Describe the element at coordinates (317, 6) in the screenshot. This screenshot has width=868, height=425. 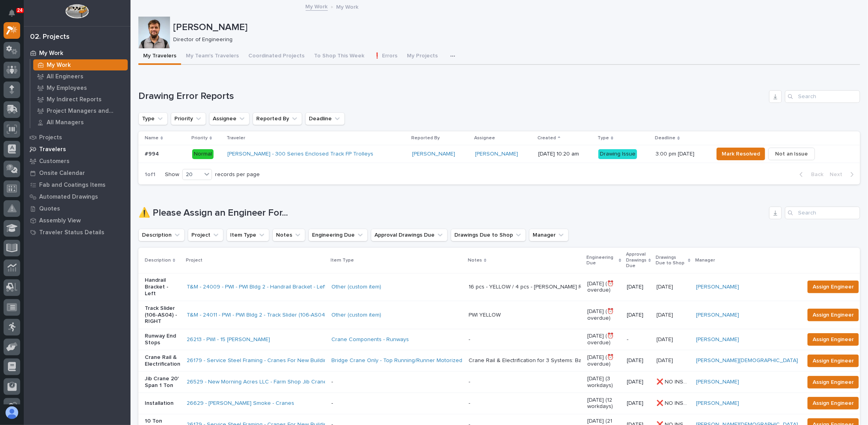
I see `a: My Work` at that location.